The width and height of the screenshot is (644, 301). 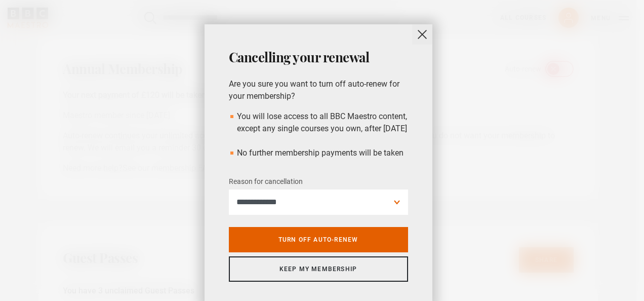 I want to click on p: Are you sure you want to turn off auto-renew for your membership?, so click(x=318, y=90).